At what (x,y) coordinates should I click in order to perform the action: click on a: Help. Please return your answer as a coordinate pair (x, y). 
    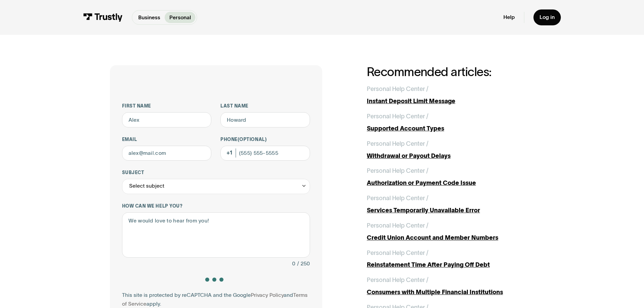
    Looking at the image, I should click on (509, 17).